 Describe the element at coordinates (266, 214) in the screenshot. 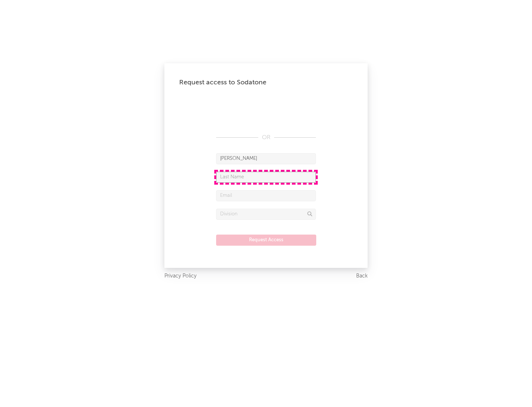

I see `input: Division` at that location.